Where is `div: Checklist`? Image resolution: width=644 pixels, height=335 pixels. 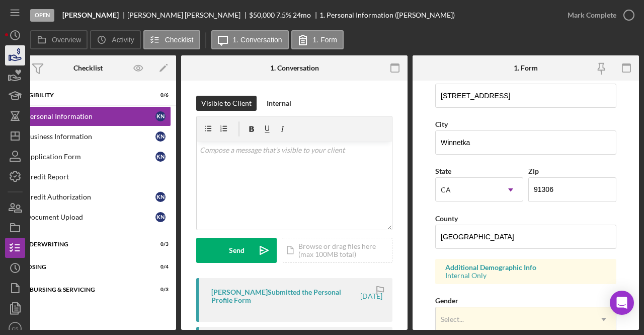 div: Checklist is located at coordinates (88, 68).